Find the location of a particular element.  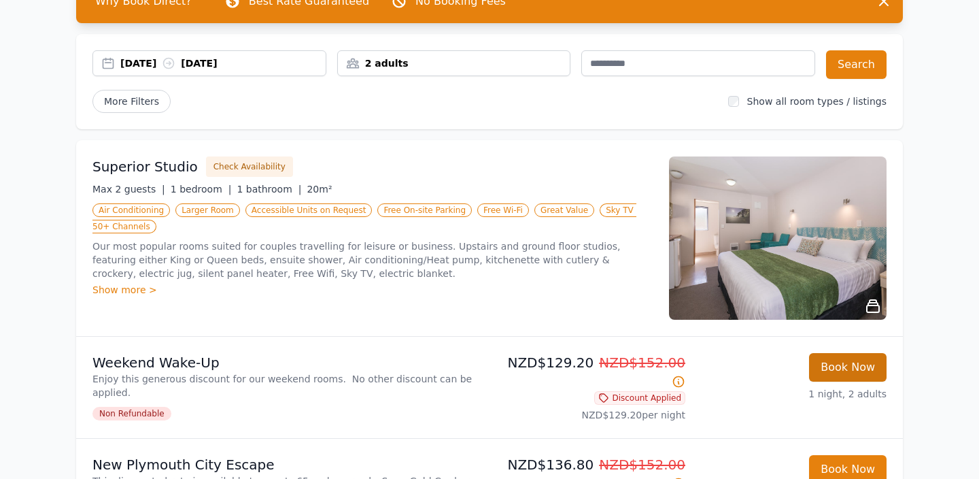

div: 2 adults is located at coordinates (454, 63).